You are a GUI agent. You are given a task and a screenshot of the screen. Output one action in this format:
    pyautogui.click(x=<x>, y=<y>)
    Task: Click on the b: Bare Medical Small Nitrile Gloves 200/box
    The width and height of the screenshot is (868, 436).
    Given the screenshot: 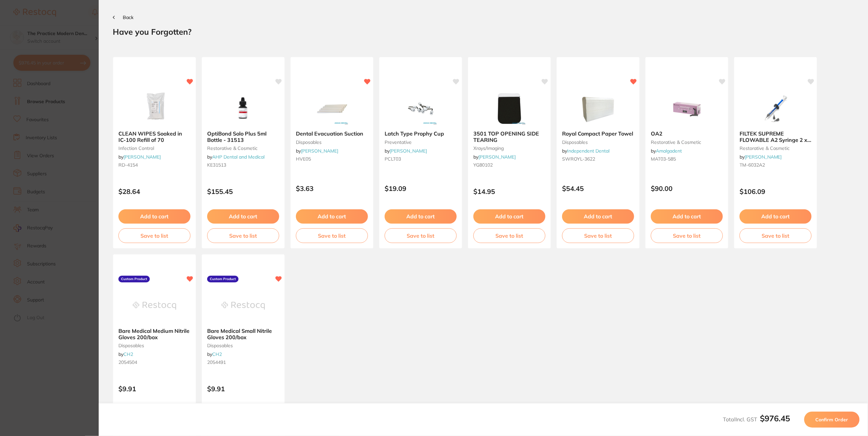 What is the action you would take?
    pyautogui.click(x=243, y=334)
    